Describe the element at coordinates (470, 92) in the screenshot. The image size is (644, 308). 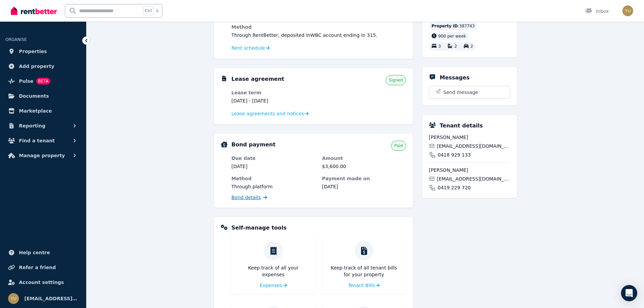
I see `button: Send message` at that location.